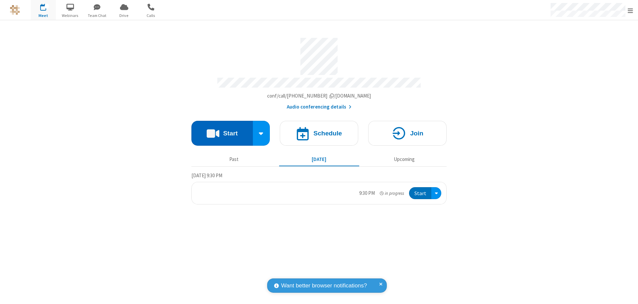 Image resolution: width=638 pixels, height=304 pixels. What do you see at coordinates (97, 16) in the screenshot?
I see `span: Team Chat` at bounding box center [97, 16].